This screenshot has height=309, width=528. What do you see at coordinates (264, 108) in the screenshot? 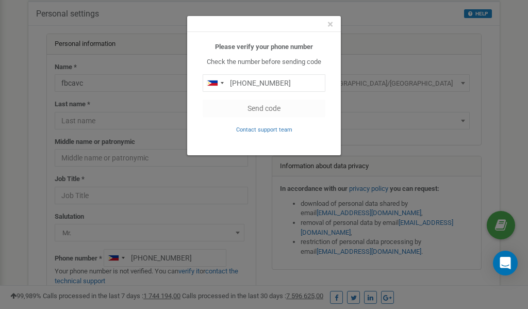
I see `button: Send code` at bounding box center [264, 108].